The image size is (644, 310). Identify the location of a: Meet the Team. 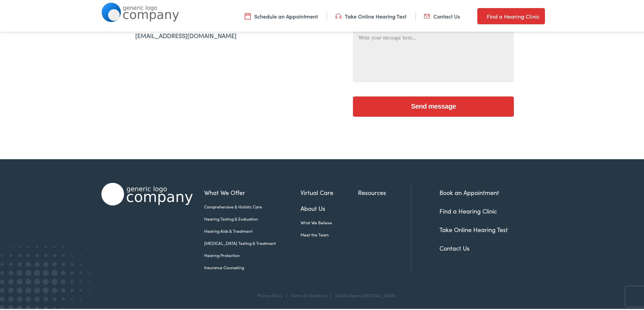
(329, 234).